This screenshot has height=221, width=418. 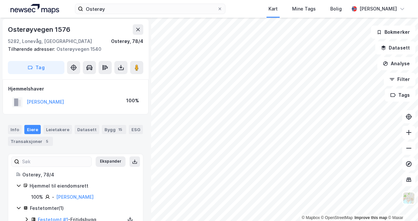 What do you see at coordinates (33, 130) in the screenshot?
I see `div: Eiere` at bounding box center [33, 130].